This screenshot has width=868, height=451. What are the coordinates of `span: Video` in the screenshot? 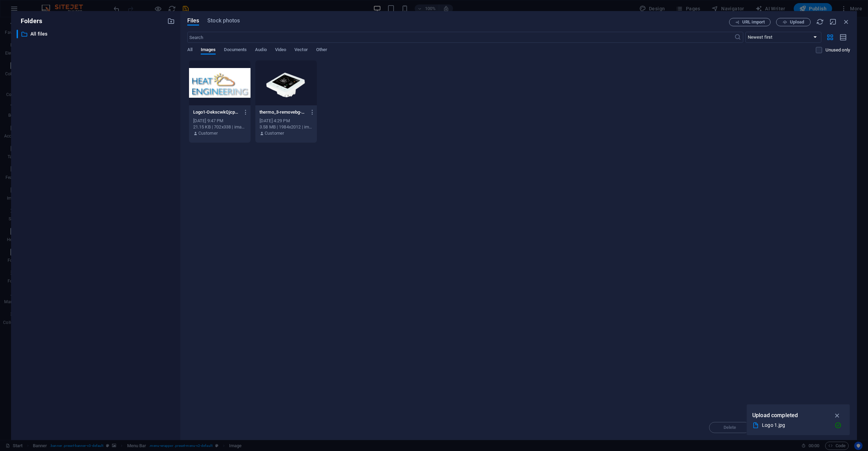 It's located at (281, 50).